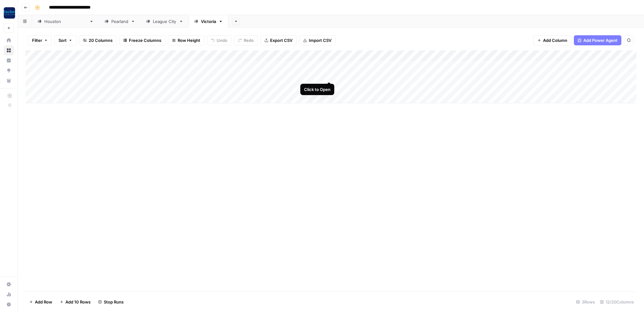  I want to click on a: Your Data, so click(9, 81).